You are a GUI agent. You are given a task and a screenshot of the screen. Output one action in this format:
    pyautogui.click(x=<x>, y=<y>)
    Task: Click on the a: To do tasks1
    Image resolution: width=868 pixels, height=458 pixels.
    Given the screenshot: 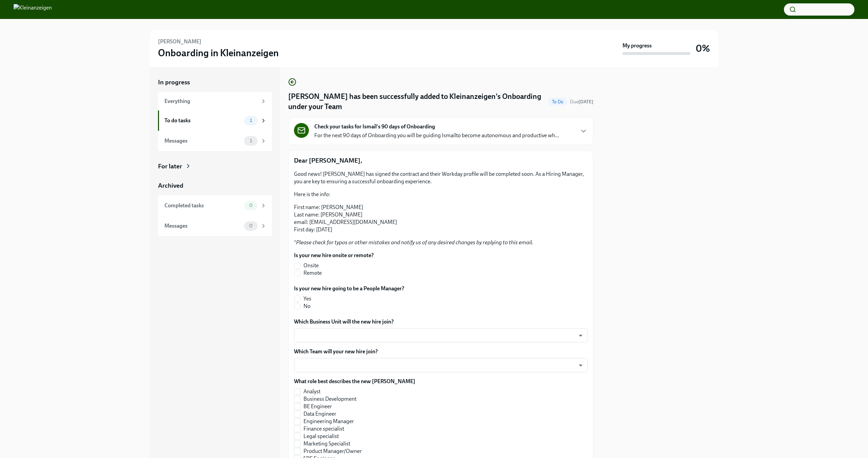 What is the action you would take?
    pyautogui.click(x=215, y=121)
    